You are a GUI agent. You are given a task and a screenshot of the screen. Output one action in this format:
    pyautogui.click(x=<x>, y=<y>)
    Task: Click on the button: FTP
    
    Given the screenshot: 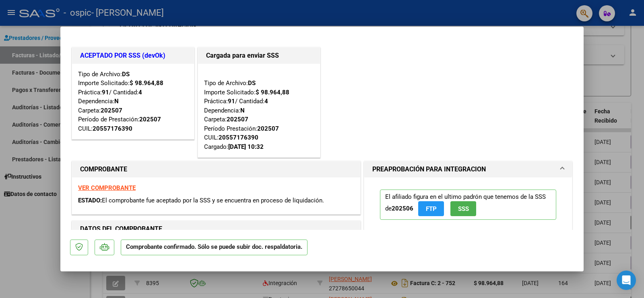 What is the action you would take?
    pyautogui.click(x=431, y=208)
    